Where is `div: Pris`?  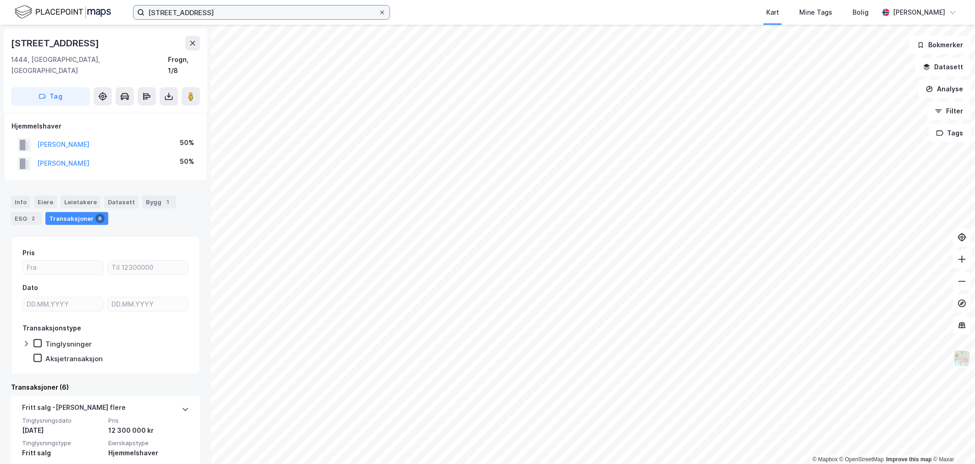 div: Pris is located at coordinates (28, 253).